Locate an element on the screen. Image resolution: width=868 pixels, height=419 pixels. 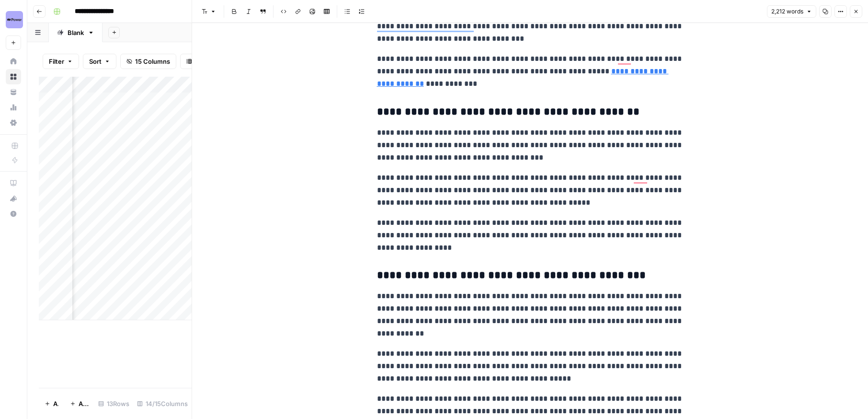
button: What's new? is located at coordinates (14, 199).